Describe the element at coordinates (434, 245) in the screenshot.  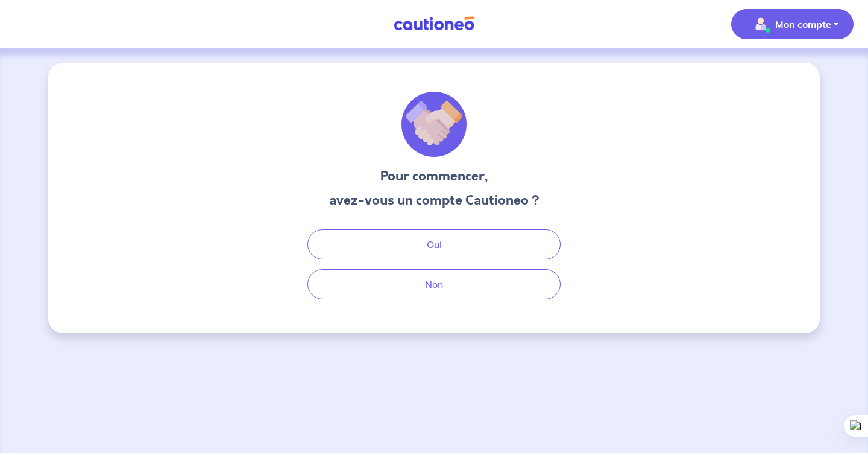
I see `button: Oui` at that location.